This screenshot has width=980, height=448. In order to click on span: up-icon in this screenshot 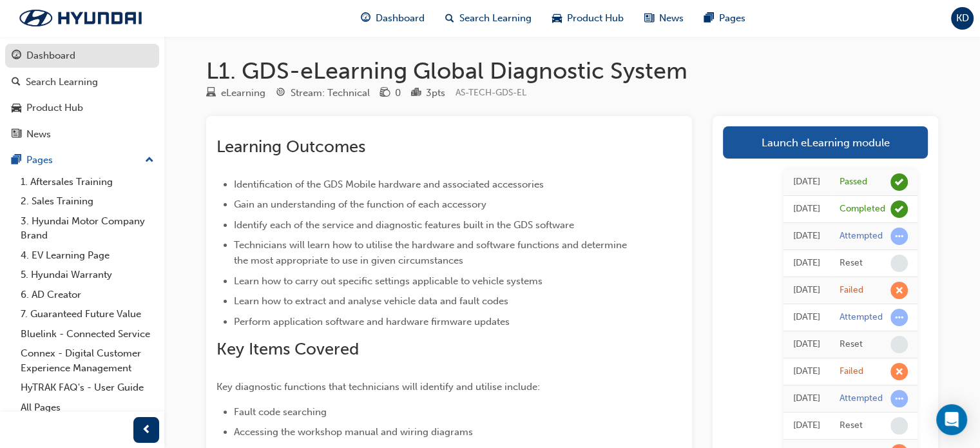, I will do `click(150, 161)`.